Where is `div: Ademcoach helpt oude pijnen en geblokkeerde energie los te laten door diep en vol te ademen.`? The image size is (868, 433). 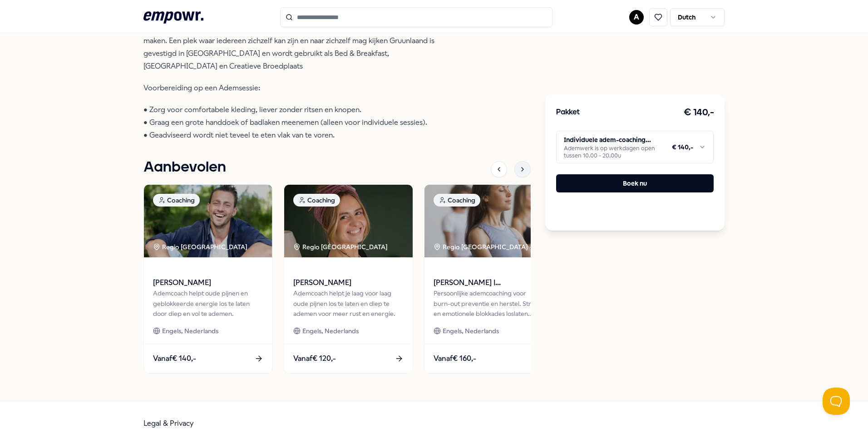 div: Ademcoach helpt oude pijnen en geblokkeerde energie los te laten door diep en vol te ademen. is located at coordinates (208, 303).